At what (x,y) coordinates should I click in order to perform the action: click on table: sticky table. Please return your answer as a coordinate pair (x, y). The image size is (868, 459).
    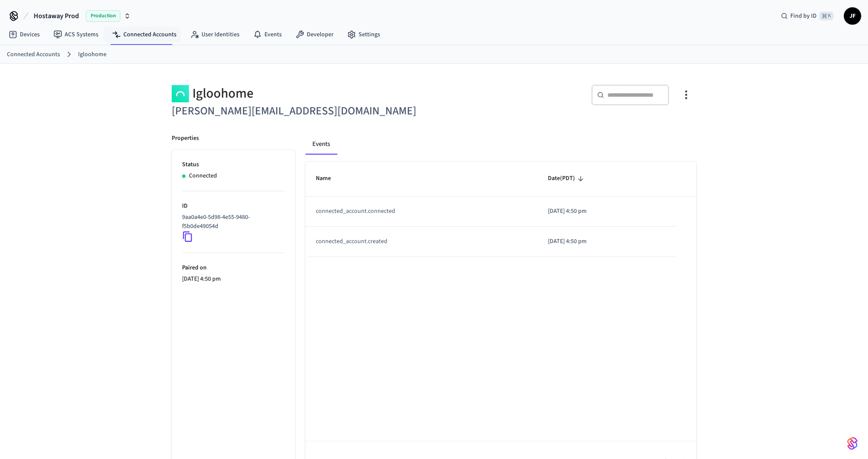
    Looking at the image, I should click on (501, 209).